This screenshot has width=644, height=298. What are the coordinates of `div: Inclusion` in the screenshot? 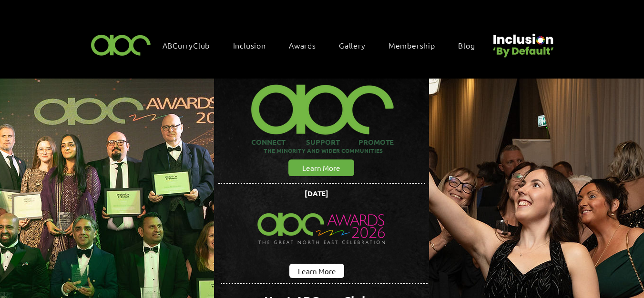 It's located at (254, 45).